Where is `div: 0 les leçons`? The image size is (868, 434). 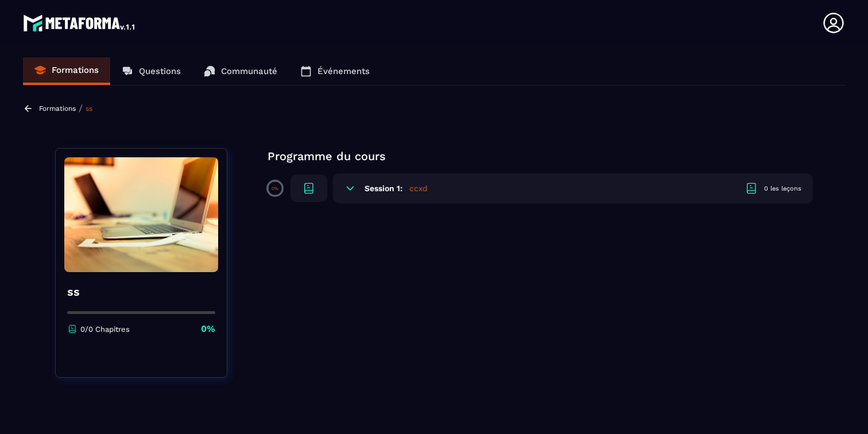 div: 0 les leçons is located at coordinates (782, 188).